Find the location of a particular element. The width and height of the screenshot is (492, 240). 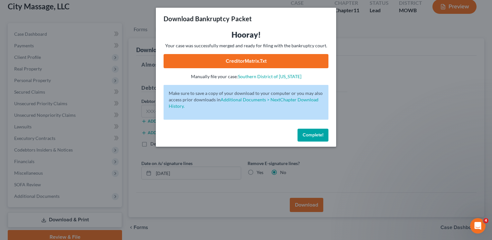

a: CreditorMatrix.txt is located at coordinates (246, 61).